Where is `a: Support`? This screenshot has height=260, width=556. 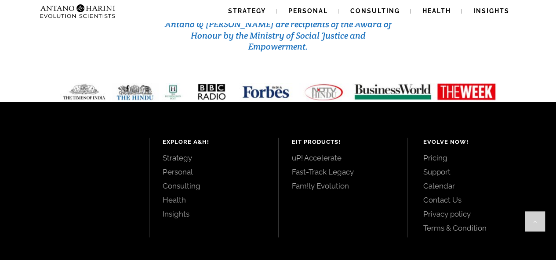
a: Support is located at coordinates (479, 172).